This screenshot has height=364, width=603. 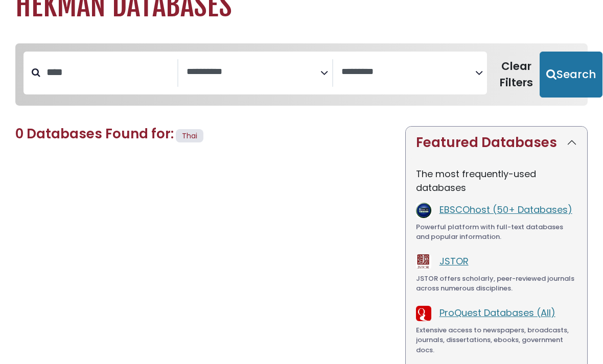 What do you see at coordinates (496, 284) in the screenshot?
I see `div: JSTOR offers scholarly, peer-reviewed journals across numerous disciplines.` at bounding box center [496, 284].